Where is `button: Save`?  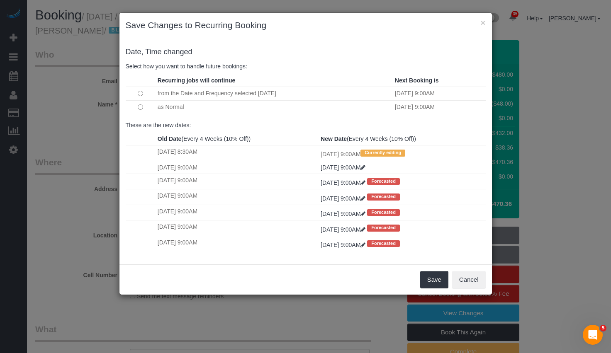
button: Save is located at coordinates (434, 280).